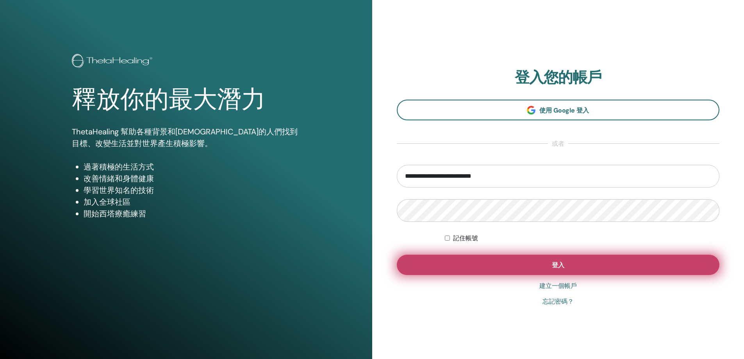 The image size is (744, 359). I want to click on font: 記住帳號, so click(465, 238).